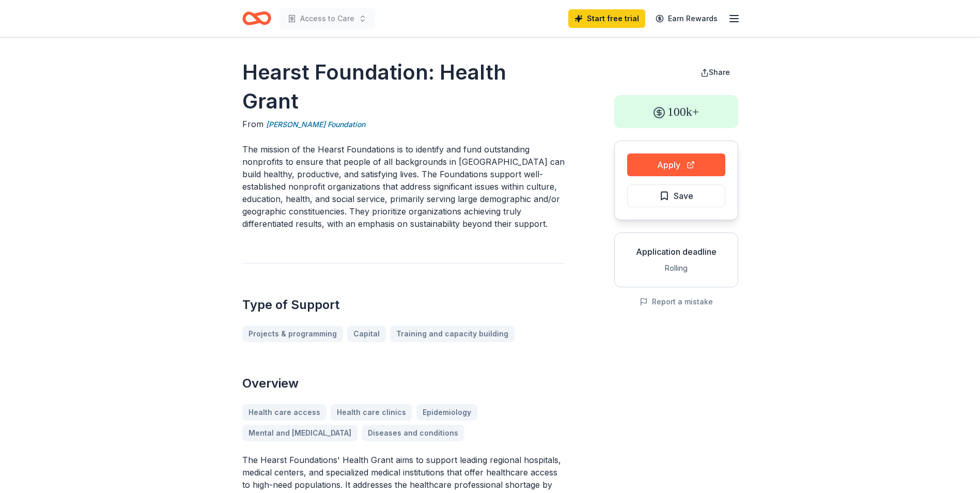 The width and height of the screenshot is (980, 493). What do you see at coordinates (676, 165) in the screenshot?
I see `button: Apply` at bounding box center [676, 165].